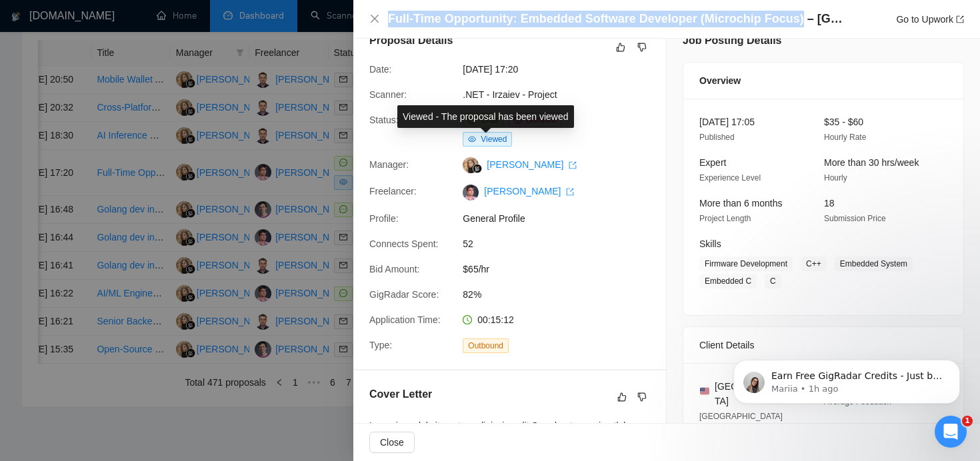 This screenshot has height=461, width=980. Describe the element at coordinates (829, 203) in the screenshot. I see `span: 18` at that location.